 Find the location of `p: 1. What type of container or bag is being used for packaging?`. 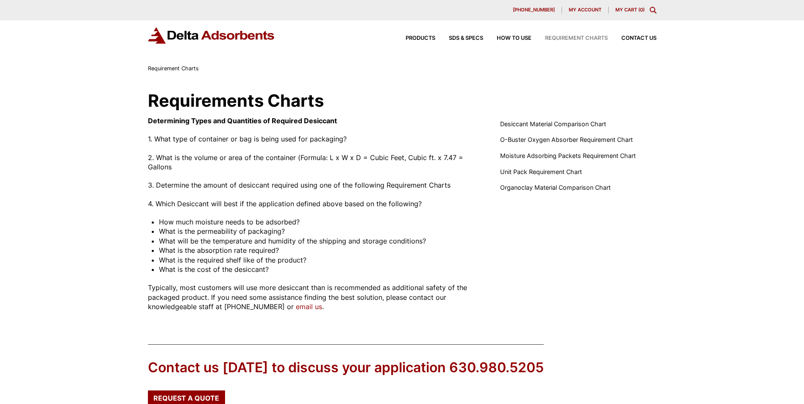

p: 1. What type of container or bag is being used for packaging? is located at coordinates (314, 139).